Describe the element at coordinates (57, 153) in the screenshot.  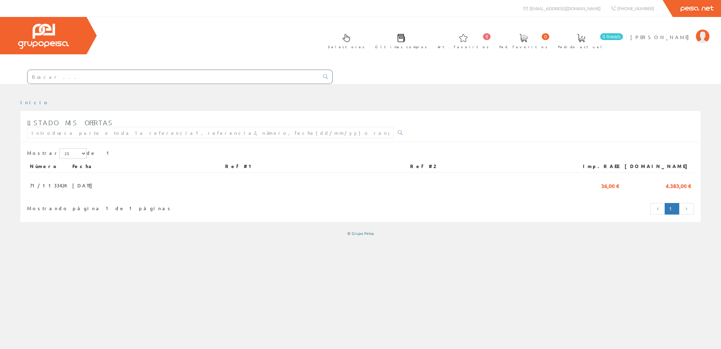
I see `label: Mostrar` at that location.